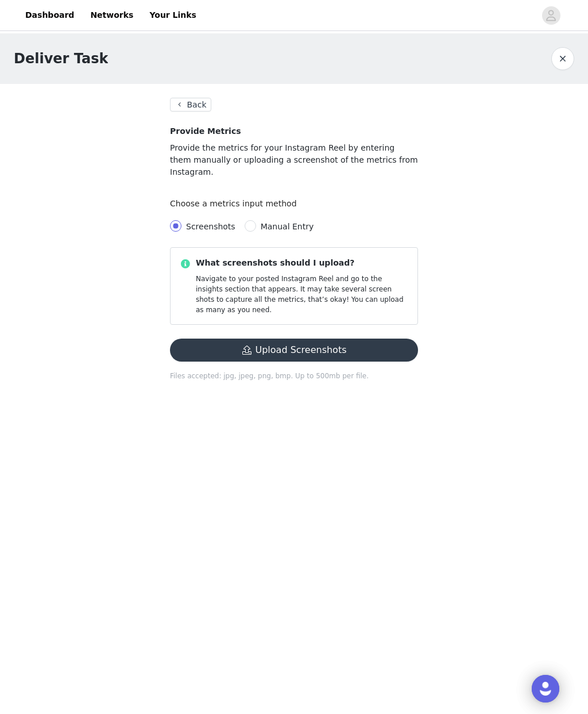 The width and height of the screenshot is (588, 714). Describe the element at coordinates (49, 15) in the screenshot. I see `a: Dashboard` at that location.